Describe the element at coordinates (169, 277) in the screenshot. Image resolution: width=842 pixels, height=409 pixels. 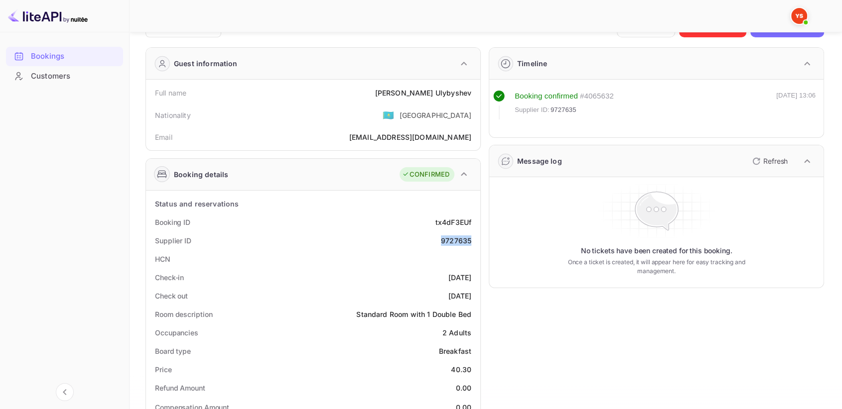
I see `div: Check-in` at that location.